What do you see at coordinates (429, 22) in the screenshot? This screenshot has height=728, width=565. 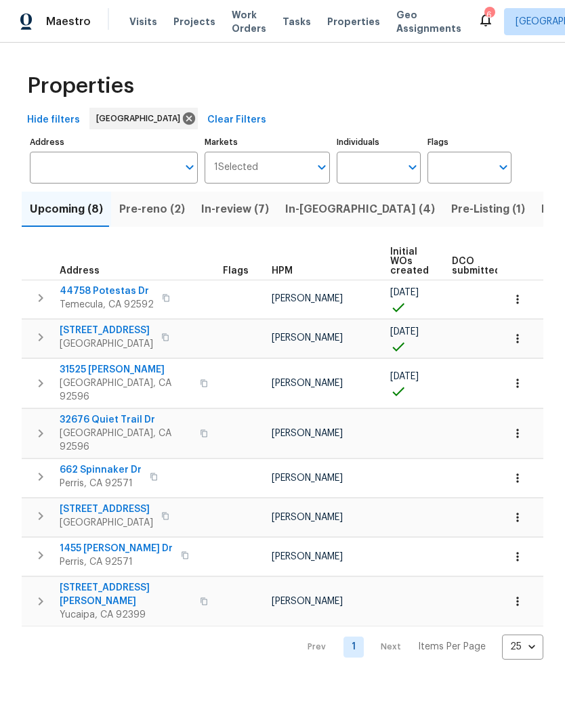 I see `span: Geo Assignments` at bounding box center [429, 22].